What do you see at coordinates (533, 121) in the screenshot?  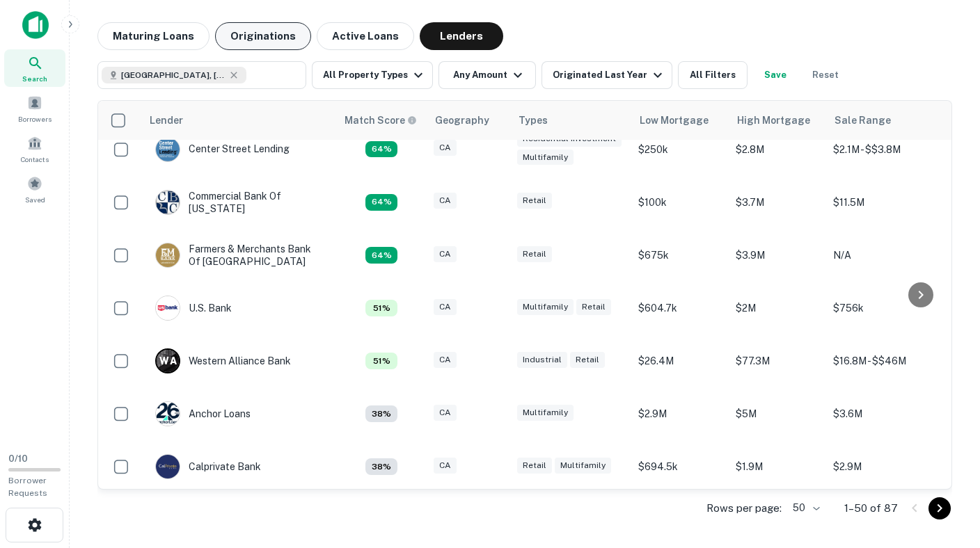 I see `div: Types` at bounding box center [533, 121].